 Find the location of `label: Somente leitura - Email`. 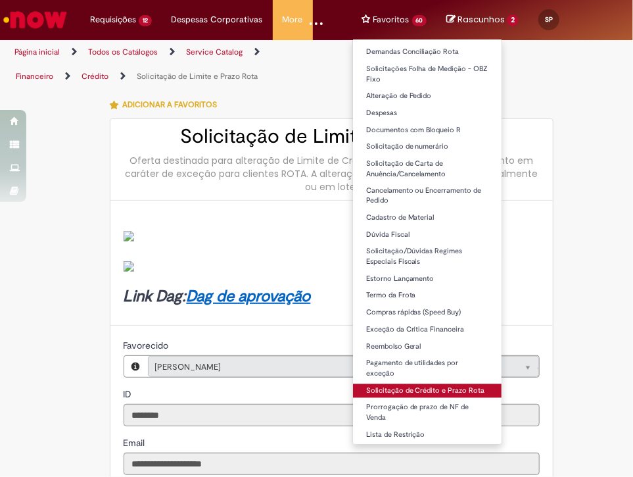

label: Somente leitura - Email is located at coordinates (135, 443).